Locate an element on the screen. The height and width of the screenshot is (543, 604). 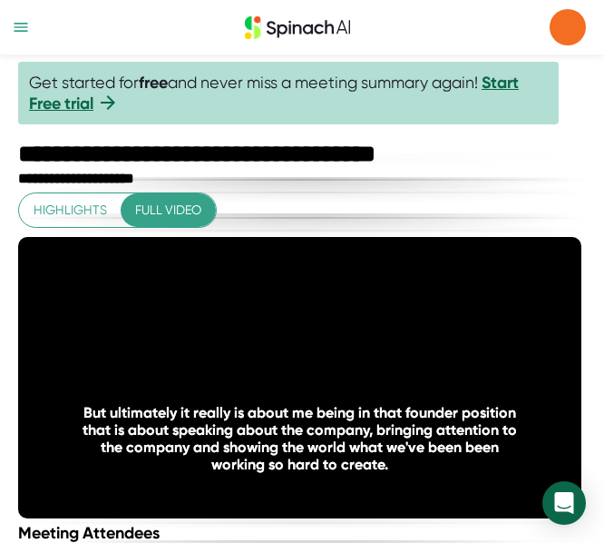
b: free is located at coordinates (153, 83).